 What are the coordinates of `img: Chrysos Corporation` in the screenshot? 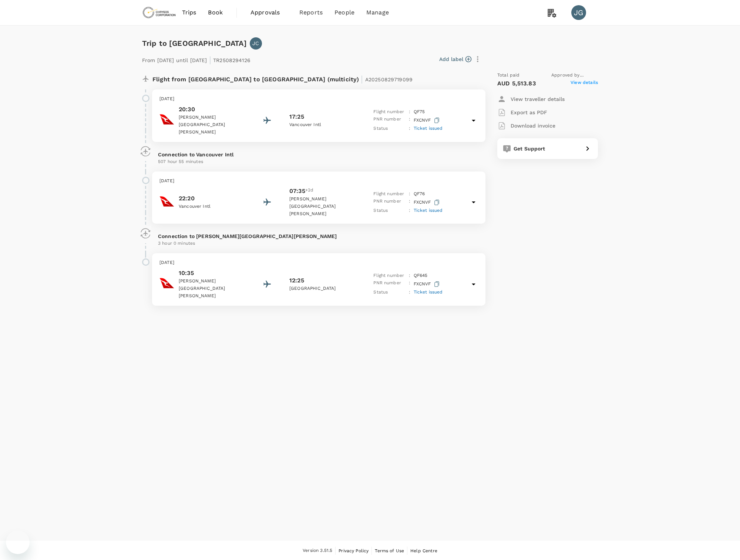 It's located at (159, 13).